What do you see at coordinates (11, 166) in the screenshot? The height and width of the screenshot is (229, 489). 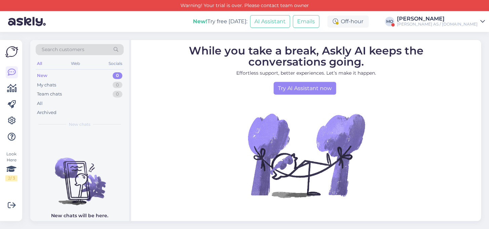 I see `div: Look Here` at bounding box center [11, 166].